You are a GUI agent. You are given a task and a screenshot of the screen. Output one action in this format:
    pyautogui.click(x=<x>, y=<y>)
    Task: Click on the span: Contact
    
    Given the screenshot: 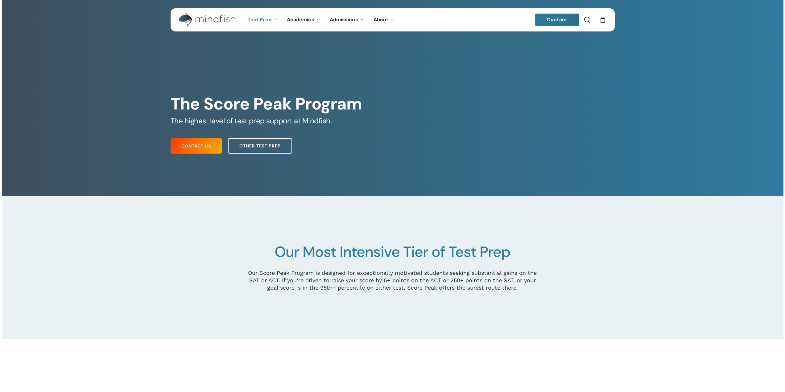 What is the action you would take?
    pyautogui.click(x=557, y=19)
    